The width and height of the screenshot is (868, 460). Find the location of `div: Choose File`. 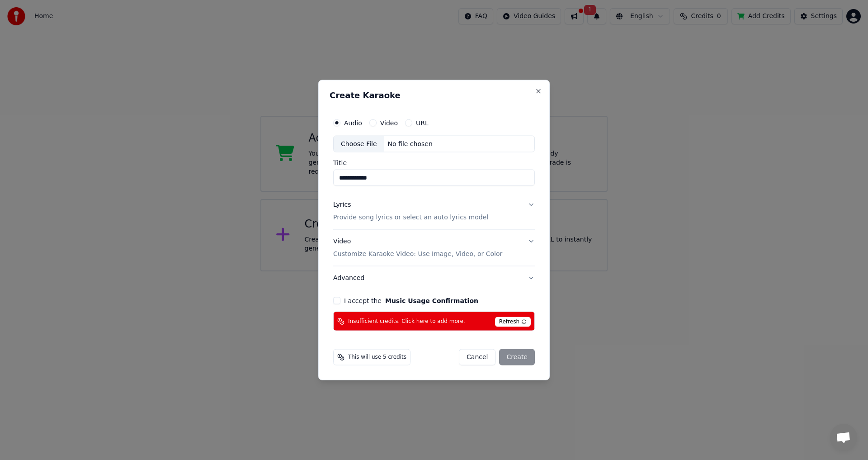

div: Choose File is located at coordinates (359, 144).